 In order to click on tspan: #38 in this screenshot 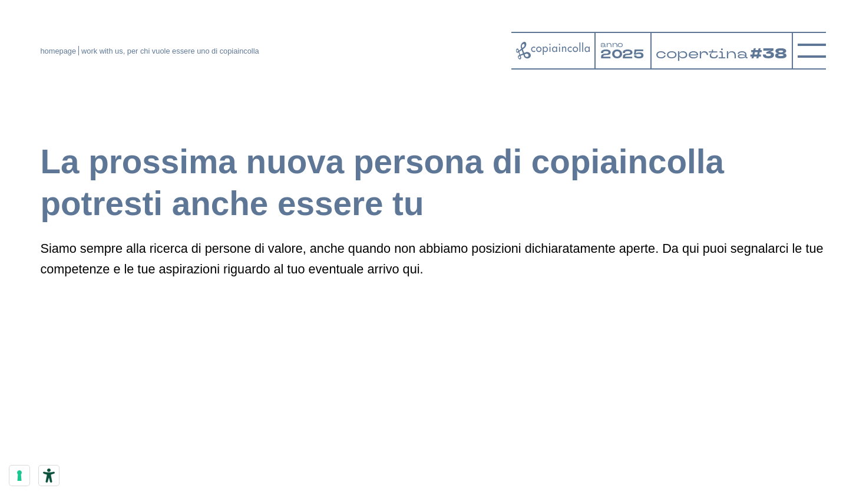, I will do `click(768, 53)`.